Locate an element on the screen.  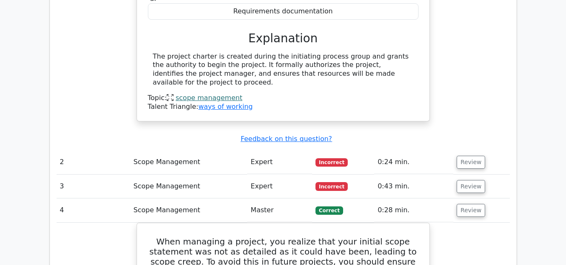
h3: Explanation is located at coordinates (283, 39).